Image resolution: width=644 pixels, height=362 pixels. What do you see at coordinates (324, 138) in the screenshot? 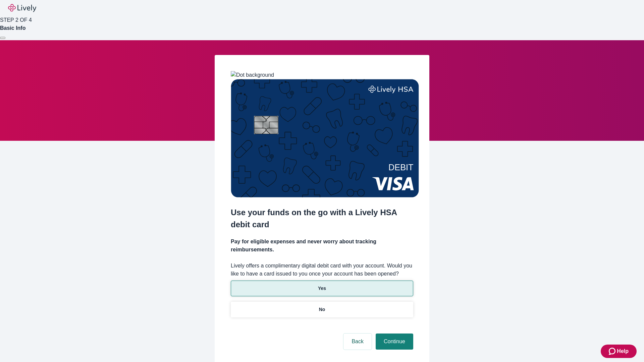
I see `img: Debit card` at bounding box center [324, 138].